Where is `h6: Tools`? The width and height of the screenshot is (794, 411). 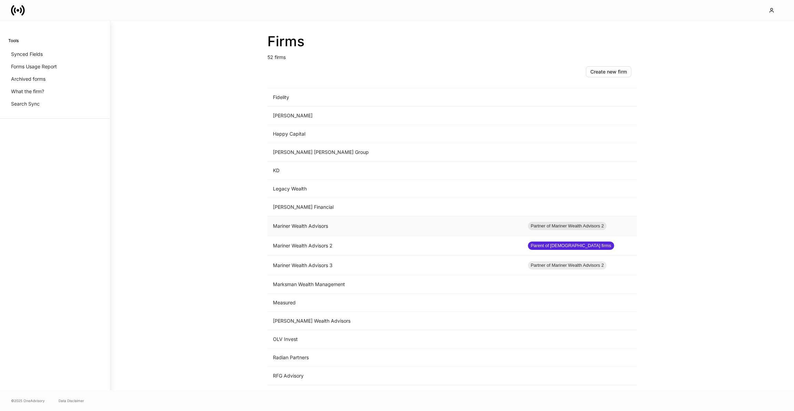
h6: Tools is located at coordinates (13, 40).